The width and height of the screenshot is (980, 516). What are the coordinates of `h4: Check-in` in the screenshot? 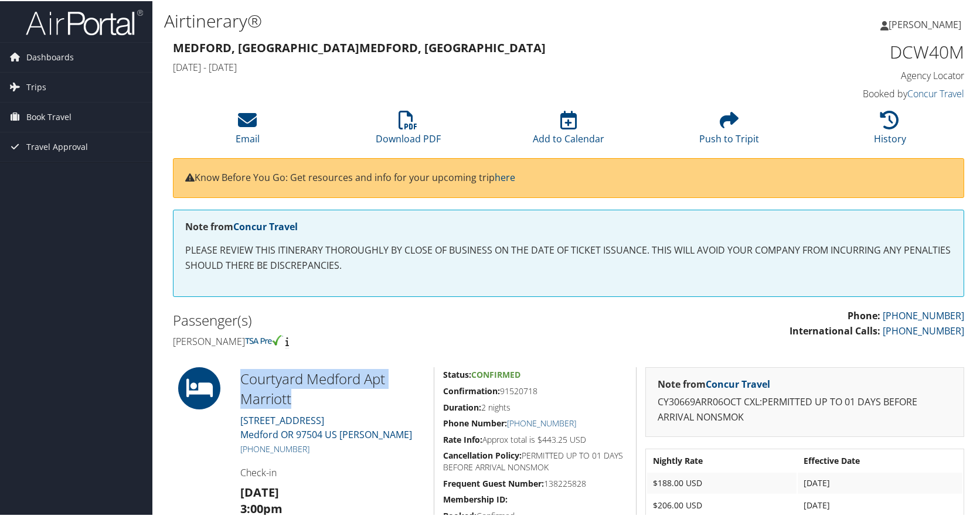 It's located at (332, 472).